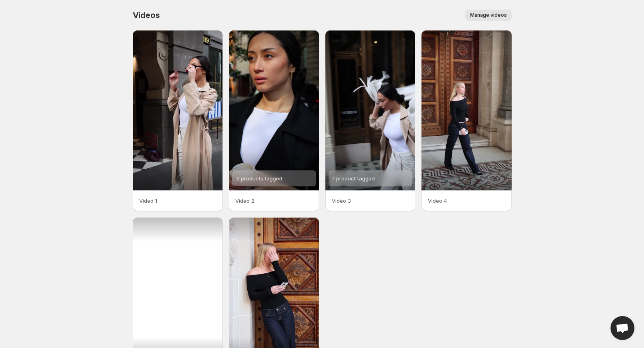 Image resolution: width=644 pixels, height=348 pixels. I want to click on p: Video 3, so click(370, 201).